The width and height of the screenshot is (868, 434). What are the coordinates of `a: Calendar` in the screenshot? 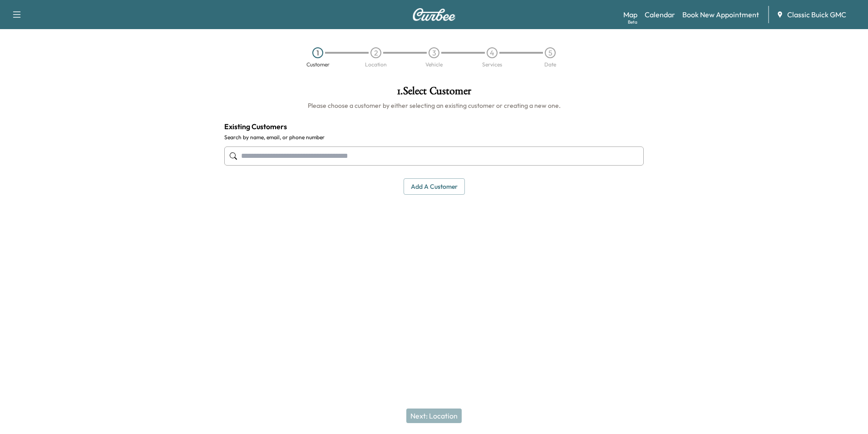 It's located at (660, 14).